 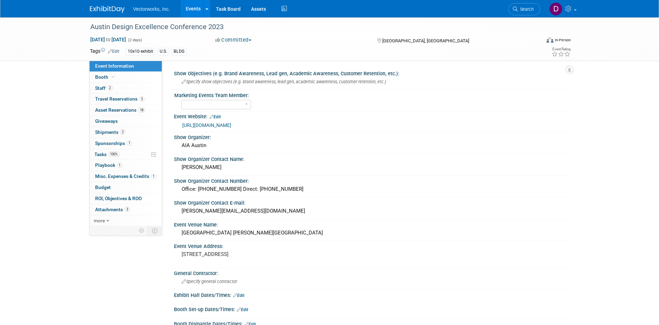 I want to click on span: Specify show objectives (e.g. brand awareness, lead gen, academic awareness, customer retention, ..., so click(x=284, y=82).